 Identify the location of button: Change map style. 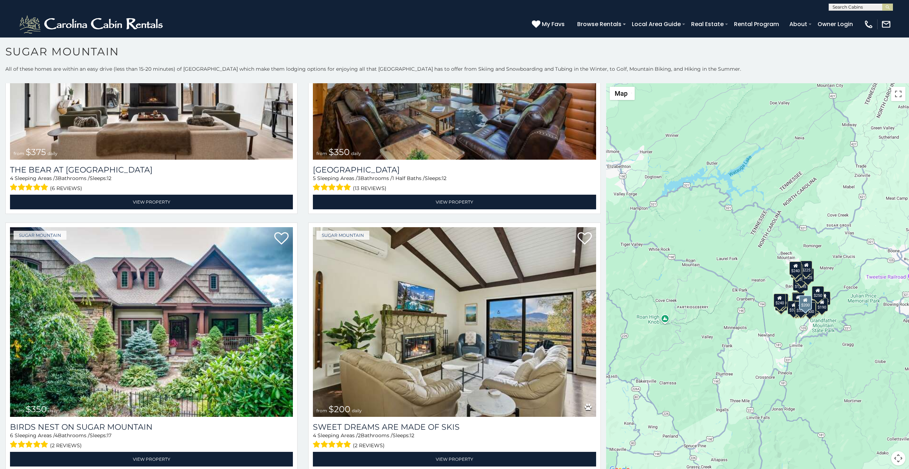
(622, 93).